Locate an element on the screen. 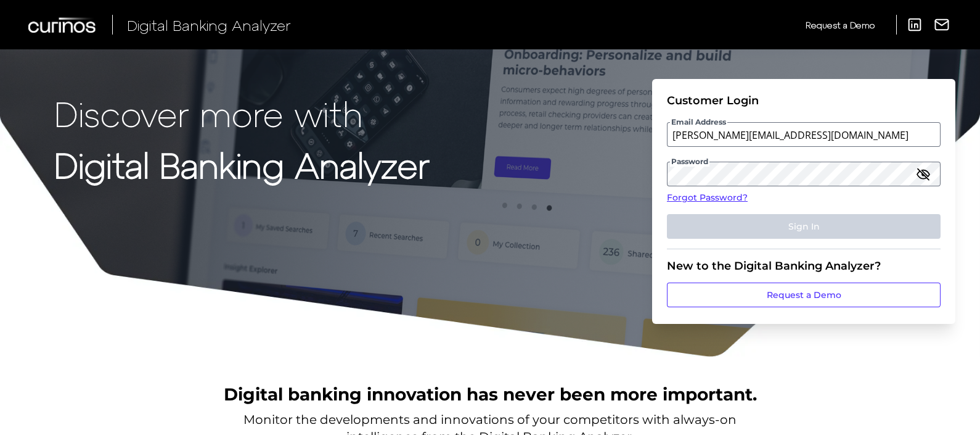 The image size is (980, 435). a: Forgot Password? is located at coordinates (804, 197).